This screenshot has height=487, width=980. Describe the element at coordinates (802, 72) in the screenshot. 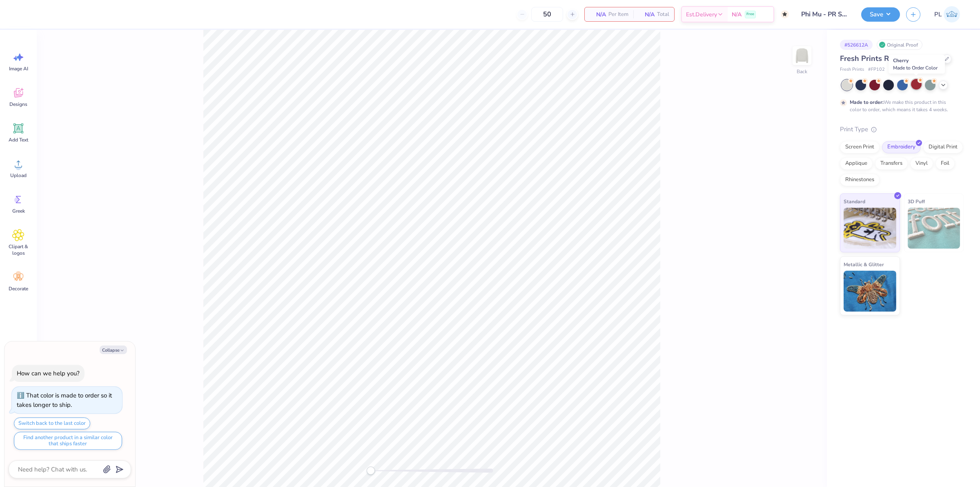

I see `div: Back` at that location.